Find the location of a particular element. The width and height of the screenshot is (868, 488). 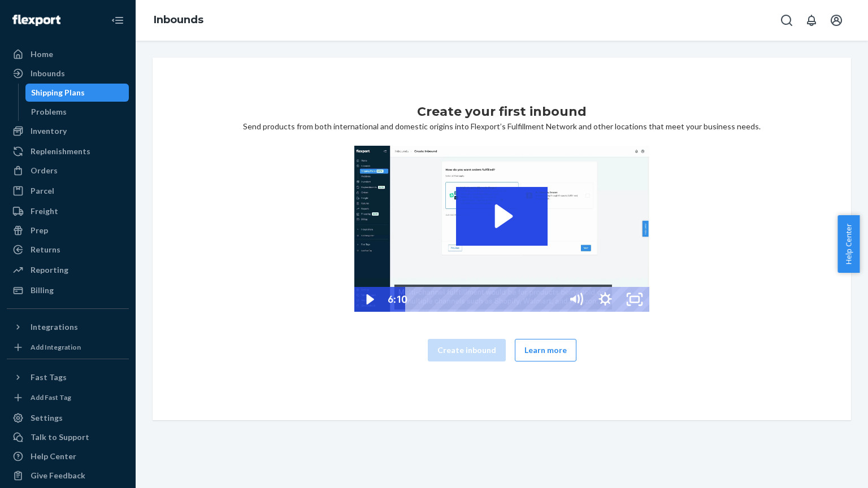

button: Play Video is located at coordinates (369, 299).